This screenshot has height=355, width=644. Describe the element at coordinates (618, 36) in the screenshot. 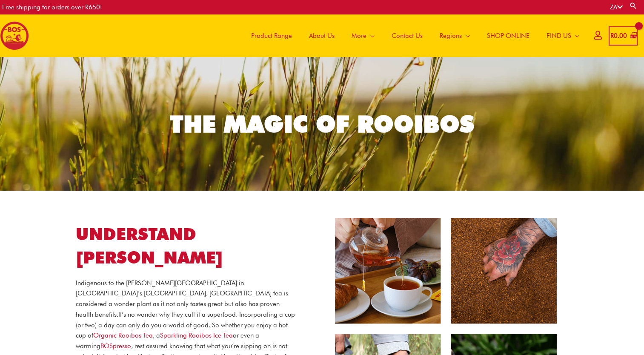

I see `bdi: 0.00` at that location.